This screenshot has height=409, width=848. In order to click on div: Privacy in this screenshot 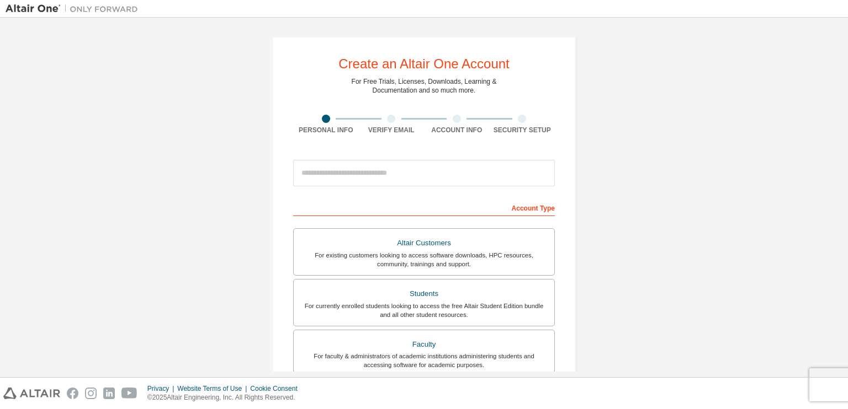, I will do `click(162, 389)`.